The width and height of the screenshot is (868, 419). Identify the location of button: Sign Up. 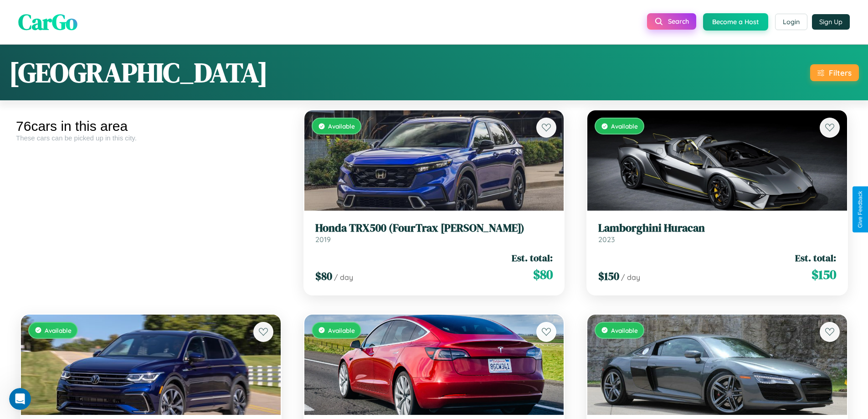
(831, 22).